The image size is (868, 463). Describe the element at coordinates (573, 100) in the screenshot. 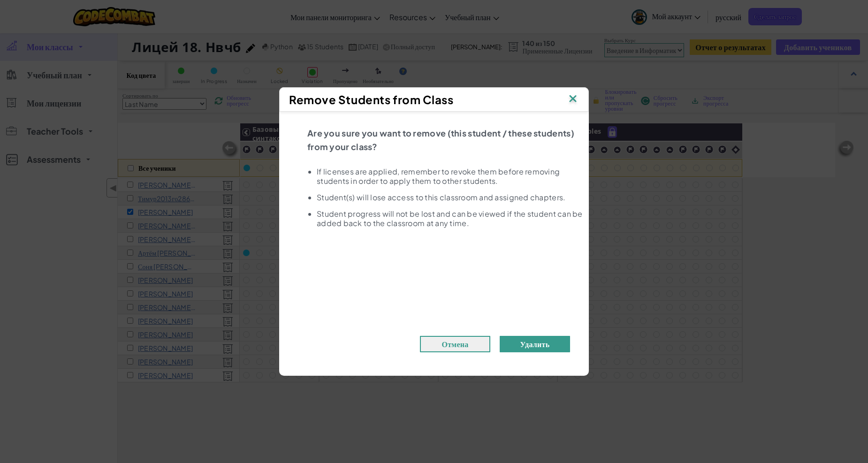

I see `img: IconClose.svg` at that location.